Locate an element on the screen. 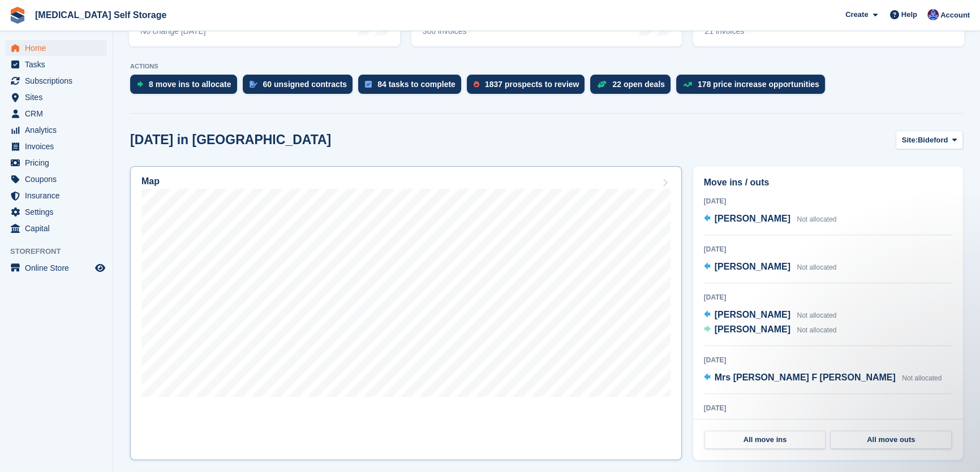 This screenshot has height=472, width=980. span: Coupons is located at coordinates (59, 179).